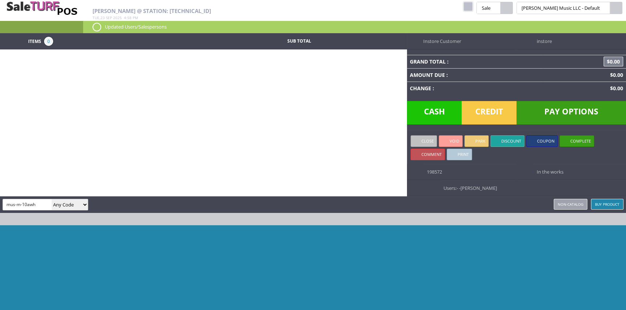  Describe the element at coordinates (440, 39) in the screenshot. I see `span: Instore Customer` at that location.